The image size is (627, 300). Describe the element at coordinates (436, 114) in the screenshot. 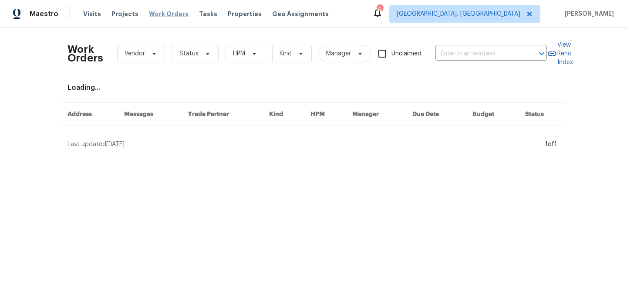

I see `th: Due Date` at that location.